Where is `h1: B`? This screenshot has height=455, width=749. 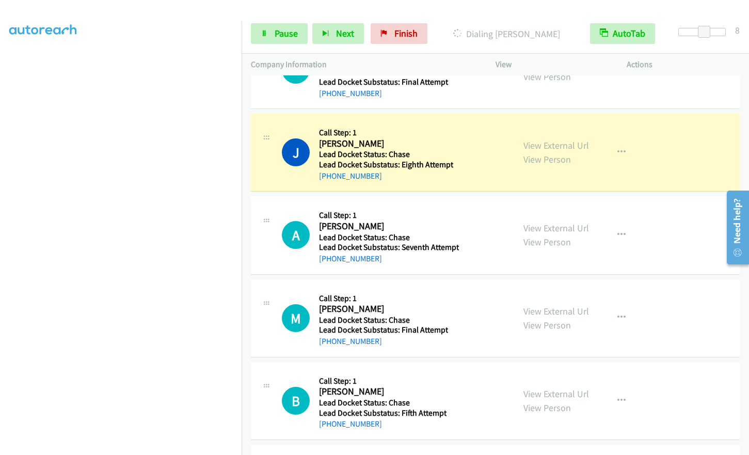 h1: B is located at coordinates (296, 400).